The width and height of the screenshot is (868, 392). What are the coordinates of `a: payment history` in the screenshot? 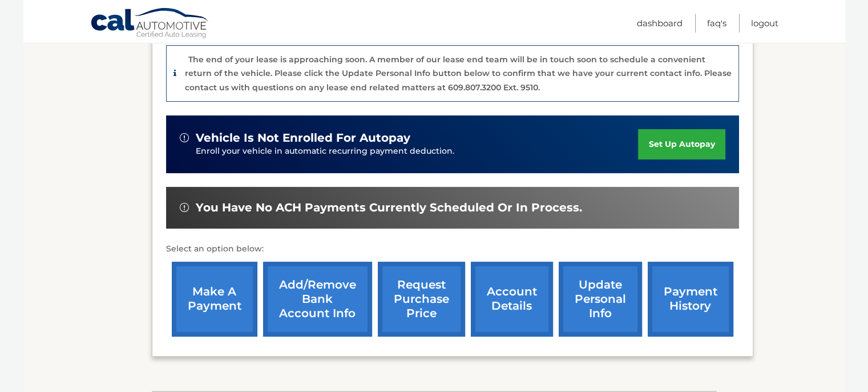 It's located at (690, 299).